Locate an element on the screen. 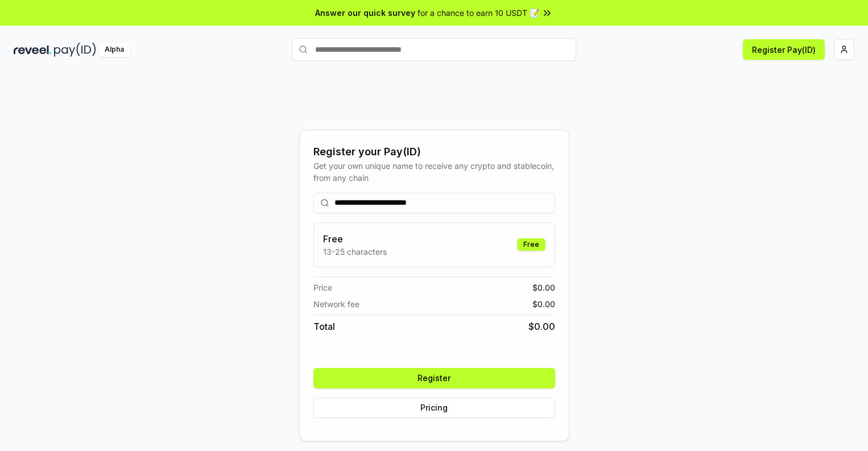 The image size is (868, 451). button: Register is located at coordinates (434, 378).